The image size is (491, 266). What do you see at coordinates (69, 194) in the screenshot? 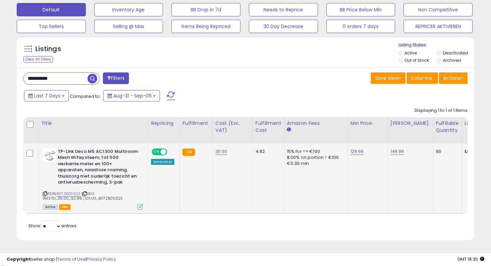
I see `a: B072BZ62QS` at bounding box center [69, 194].